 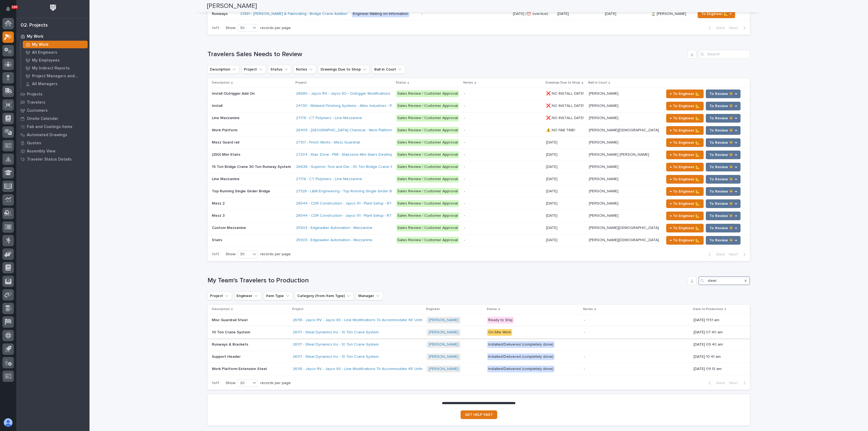 What do you see at coordinates (55, 45) in the screenshot?
I see `a: My Work` at bounding box center [55, 45].